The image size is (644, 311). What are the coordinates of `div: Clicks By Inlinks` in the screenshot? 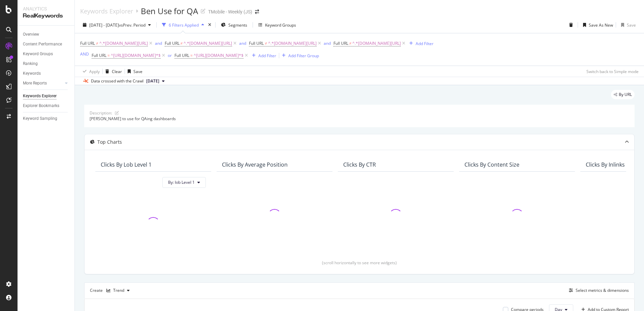 It's located at (606, 165).